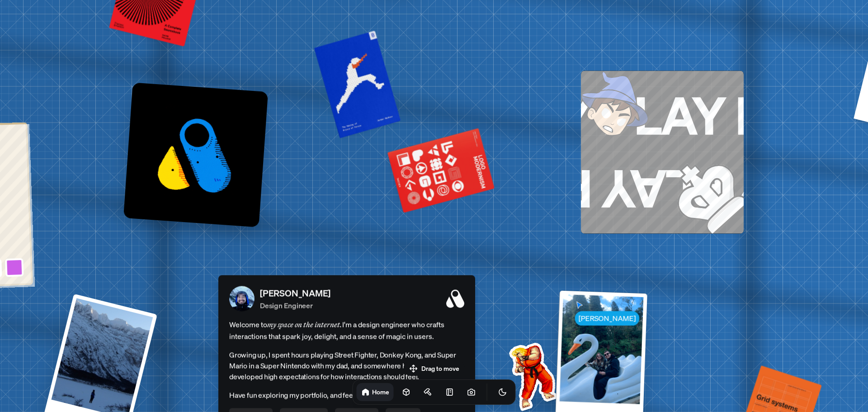 This screenshot has width=868, height=412. I want to click on p: Design Engineer, so click(296, 305).